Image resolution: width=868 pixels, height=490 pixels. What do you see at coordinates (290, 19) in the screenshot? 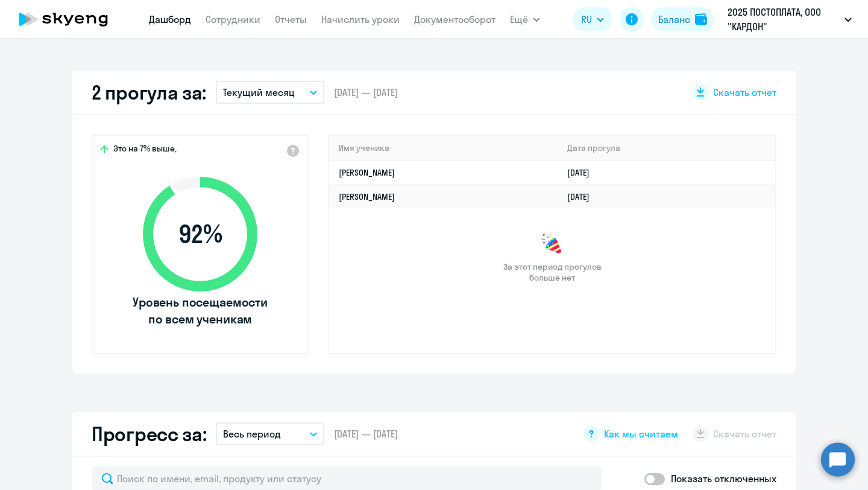
I see `a: Отчеты` at bounding box center [290, 19].